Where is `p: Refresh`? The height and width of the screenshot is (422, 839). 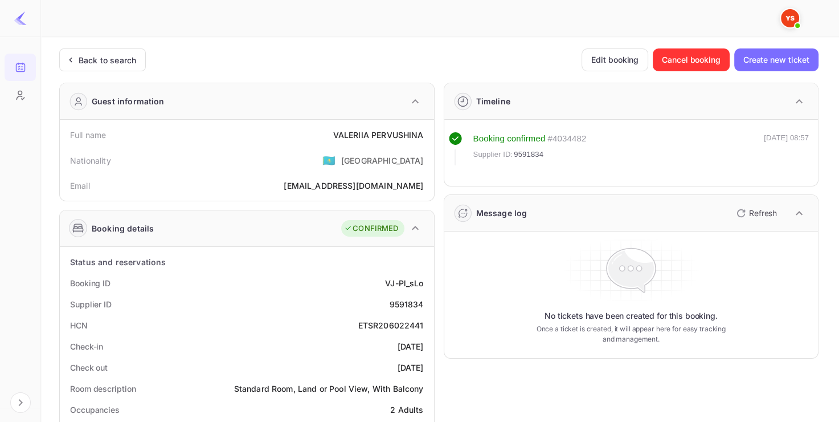 p: Refresh is located at coordinates (763, 212).